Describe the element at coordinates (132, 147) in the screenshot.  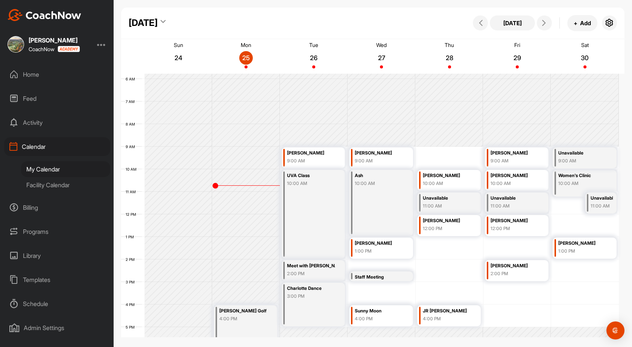
I see `div: 9 AM` at that location.